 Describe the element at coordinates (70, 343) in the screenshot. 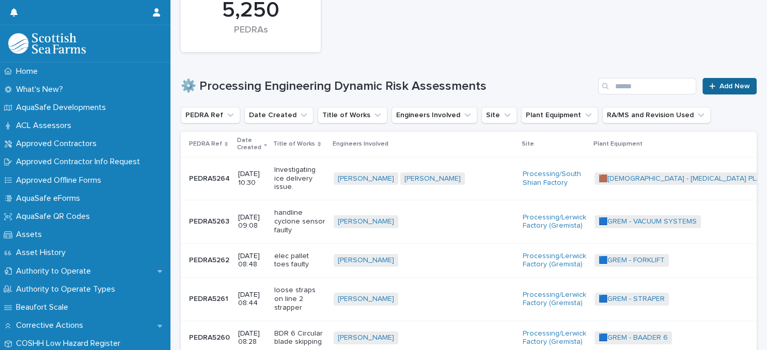

I see `p: COSHH Low Hazard Register` at that location.